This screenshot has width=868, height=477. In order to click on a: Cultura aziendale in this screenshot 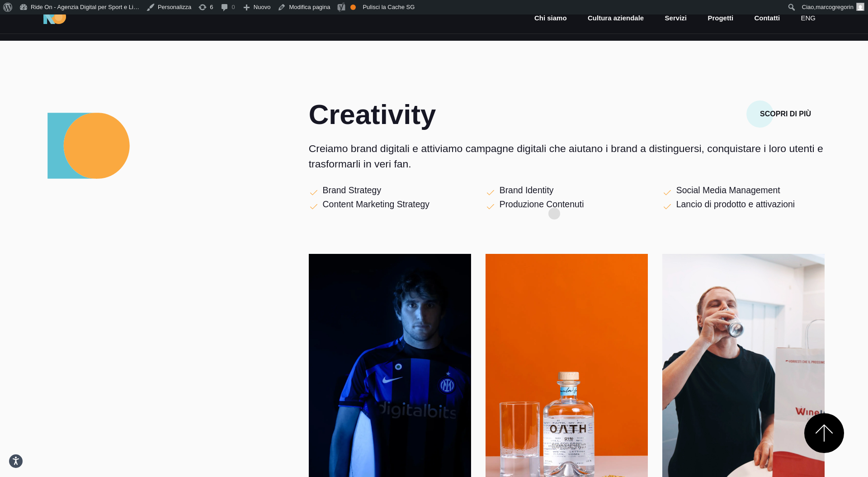, I will do `click(616, 18)`.